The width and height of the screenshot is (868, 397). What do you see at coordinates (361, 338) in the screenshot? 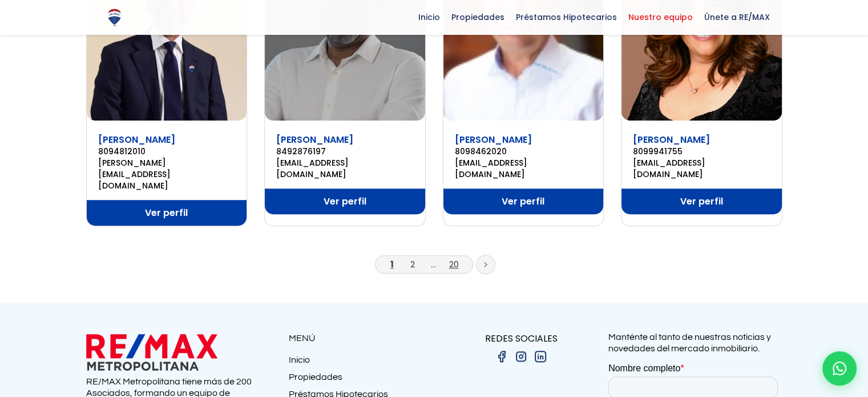
I see `p: MENÚ` at bounding box center [361, 338].